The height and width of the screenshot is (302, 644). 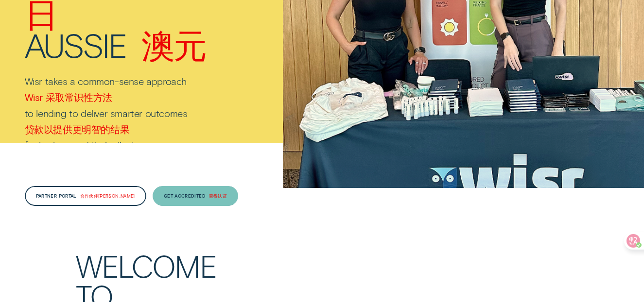 What do you see at coordinates (85, 196) in the screenshot?
I see `a: Partner Portal` at bounding box center [85, 196].